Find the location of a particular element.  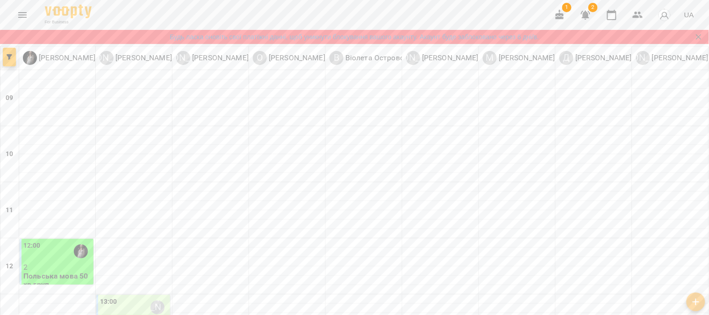

div: Ліза Науменко is located at coordinates (442, 58).